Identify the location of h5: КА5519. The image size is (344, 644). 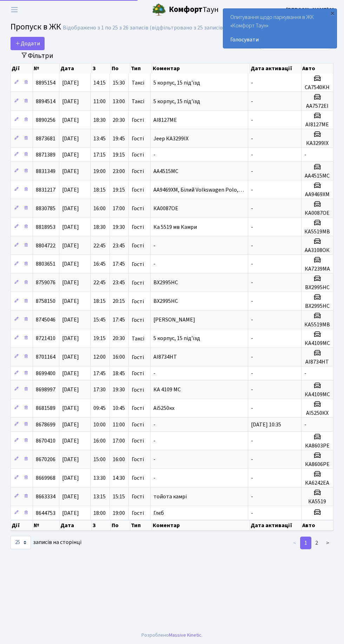
(318, 501).